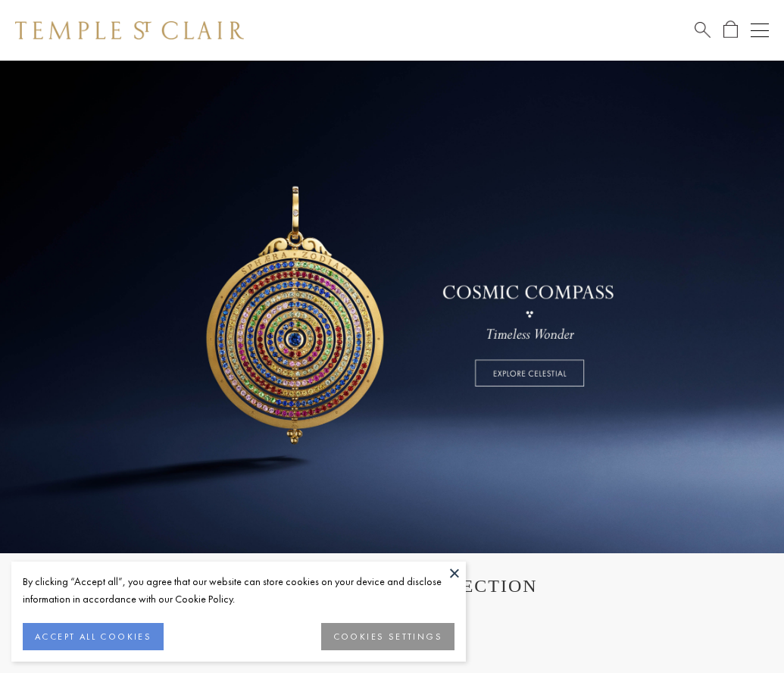 The image size is (784, 673). What do you see at coordinates (702, 30) in the screenshot?
I see `a: Search` at bounding box center [702, 30].